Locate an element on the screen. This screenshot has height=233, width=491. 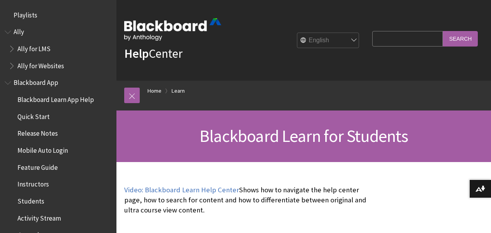
span: Blackboard Learn App Help is located at coordinates (55, 98).